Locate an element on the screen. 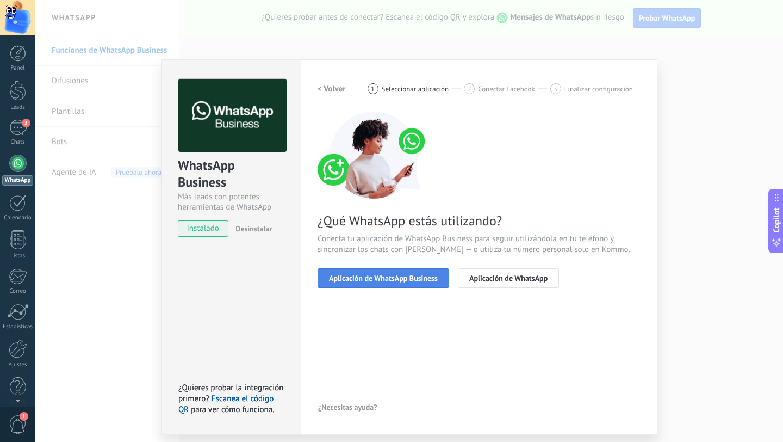 The height and width of the screenshot is (442, 783). span: 2 is located at coordinates (470, 89).